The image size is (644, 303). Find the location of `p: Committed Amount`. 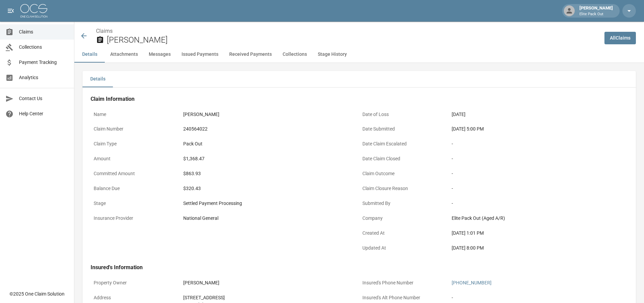

p: Committed Amount is located at coordinates (135, 173).